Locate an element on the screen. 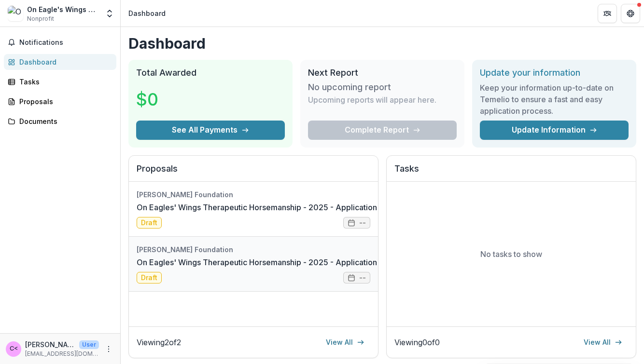 Image resolution: width=644 pixels, height=364 pixels. p: Viewing 0 of 0 is located at coordinates (417, 343).